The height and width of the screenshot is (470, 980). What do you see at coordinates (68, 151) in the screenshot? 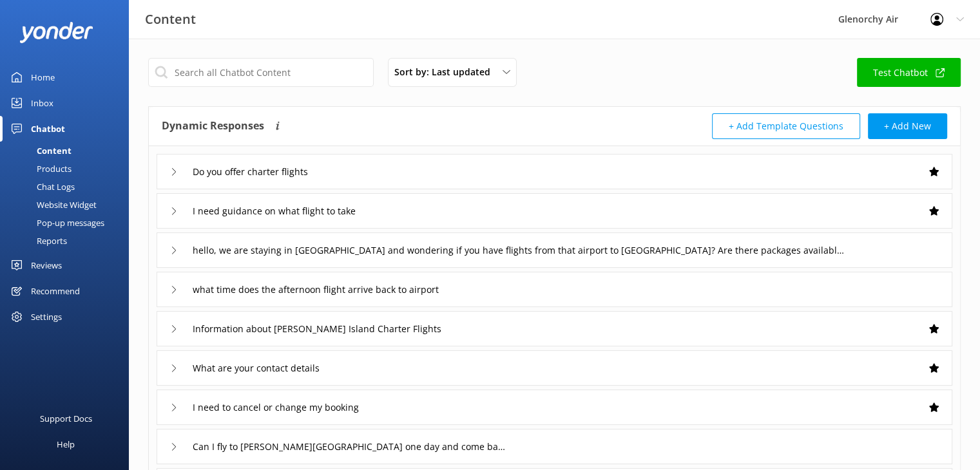
I see `a: Content` at bounding box center [68, 151].